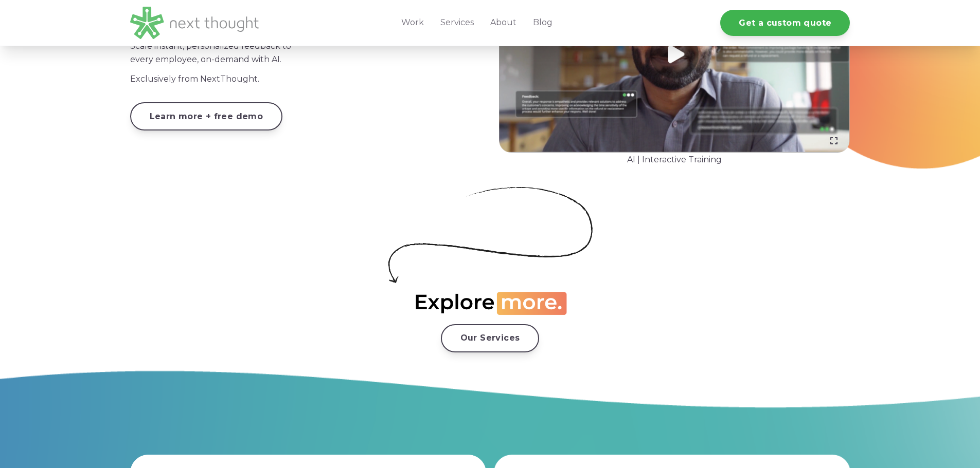 This screenshot has width=980, height=468. I want to click on img: LG - NextThought Logo, so click(194, 23).